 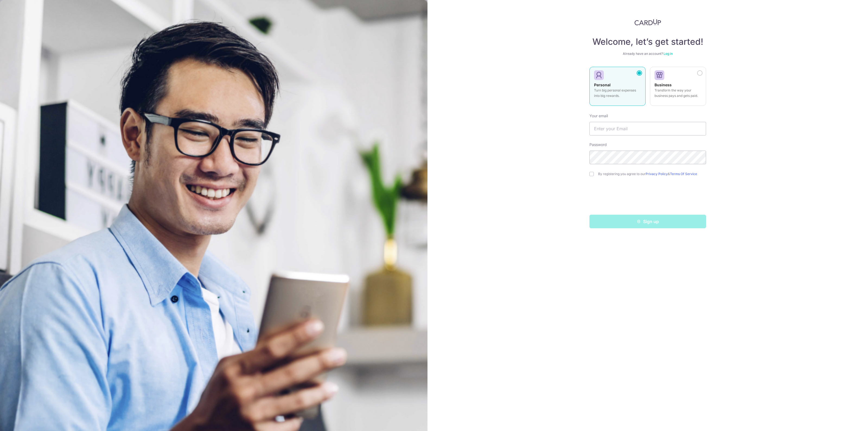 What do you see at coordinates (617, 93) in the screenshot?
I see `p: Turn big personal expenses into big rewards.` at bounding box center [617, 93].